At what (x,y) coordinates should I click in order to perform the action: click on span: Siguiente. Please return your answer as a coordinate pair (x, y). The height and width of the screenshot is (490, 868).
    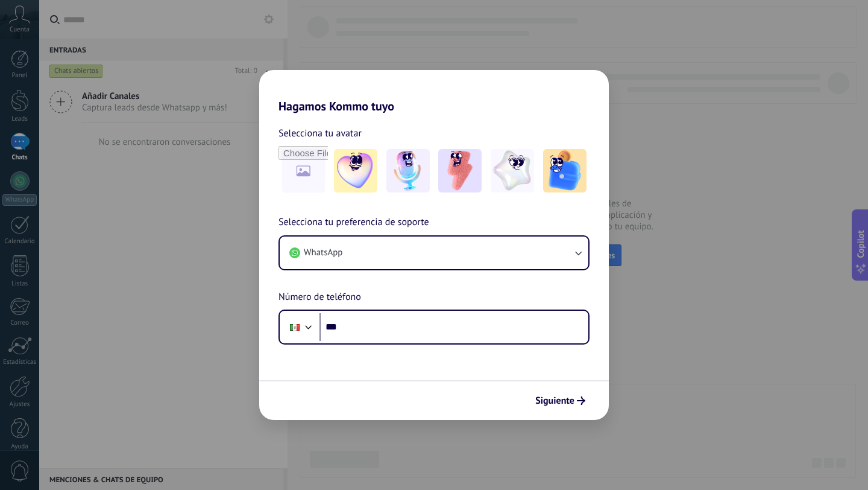
    Looking at the image, I should click on (555, 401).